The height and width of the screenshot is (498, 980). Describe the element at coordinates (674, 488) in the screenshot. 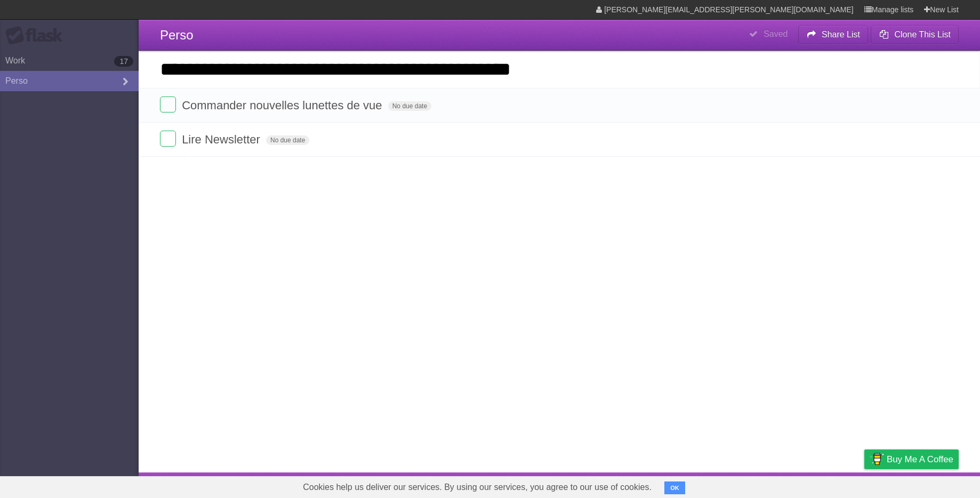

I see `button: OK` at that location.